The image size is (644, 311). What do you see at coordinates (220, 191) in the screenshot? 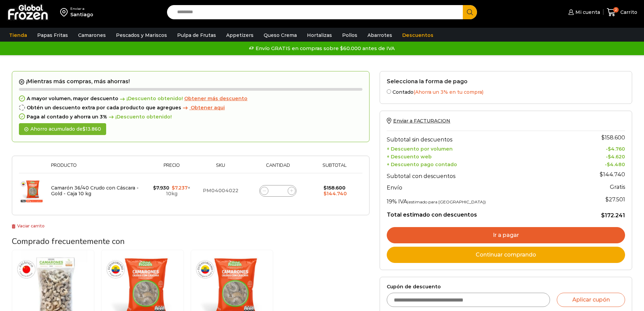
I see `td: PM04004022` at bounding box center [220, 191].